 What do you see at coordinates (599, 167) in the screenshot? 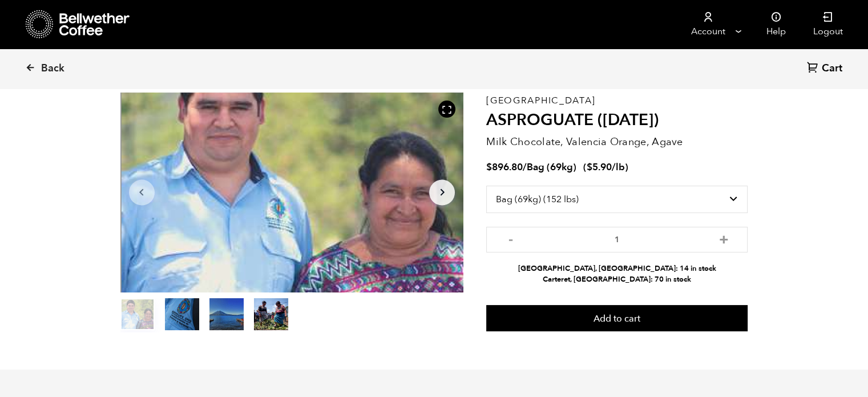
I see `bdi: 5.90` at bounding box center [599, 167].